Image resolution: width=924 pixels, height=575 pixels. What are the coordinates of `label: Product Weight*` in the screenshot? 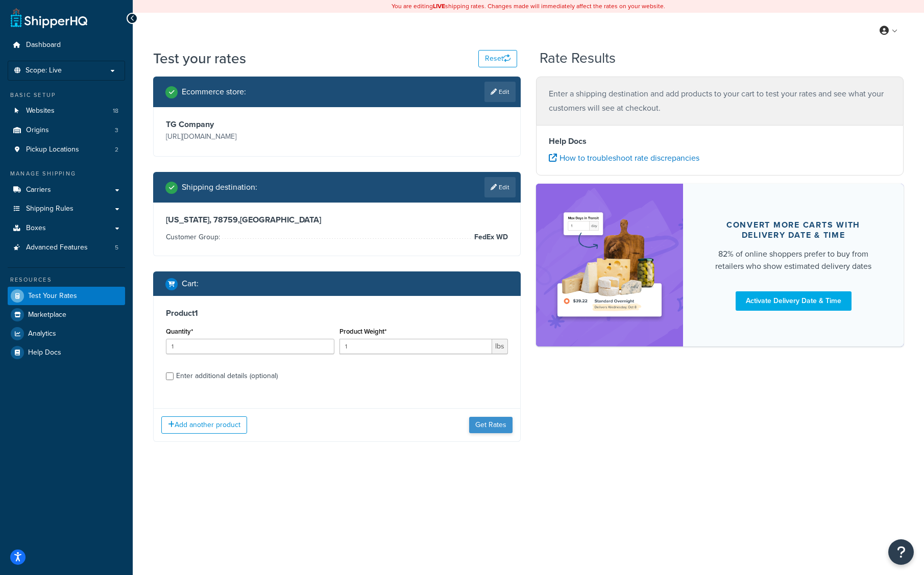 It's located at (363, 331).